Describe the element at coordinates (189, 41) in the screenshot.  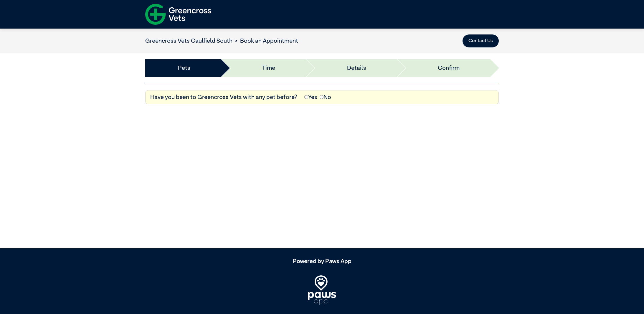
I see `a: Greencross Vets Caulfield South` at that location.